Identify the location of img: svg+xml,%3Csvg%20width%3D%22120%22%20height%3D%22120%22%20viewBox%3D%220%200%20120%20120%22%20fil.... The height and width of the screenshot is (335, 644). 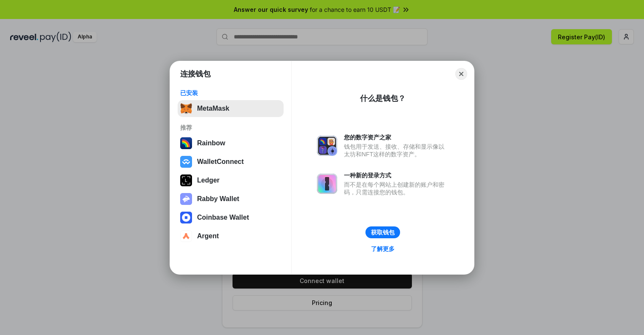
(186, 143).